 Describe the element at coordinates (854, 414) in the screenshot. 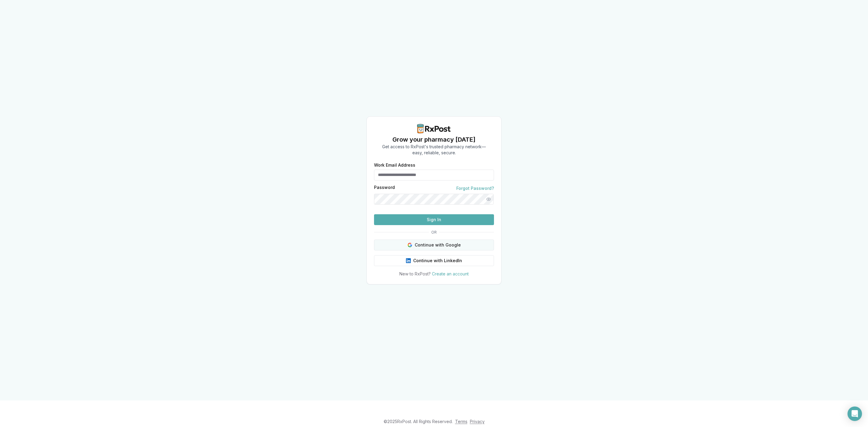

I see `div: Open Intercom Messenger` at that location.